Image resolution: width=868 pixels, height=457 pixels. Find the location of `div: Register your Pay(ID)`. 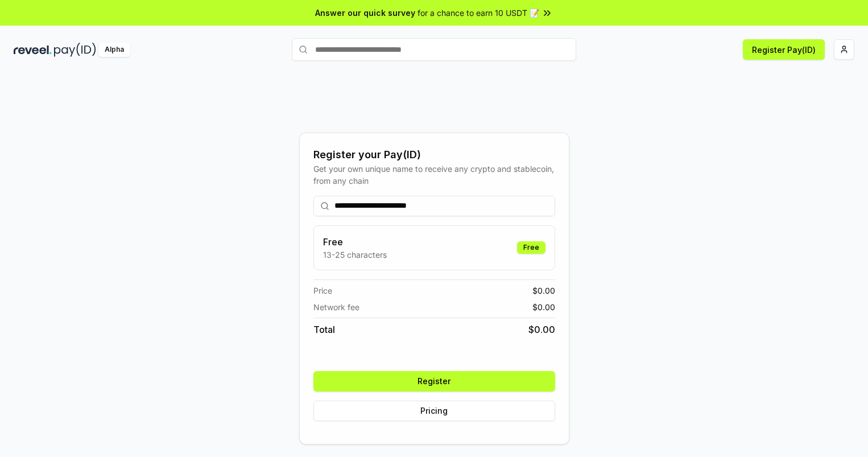

div: Register your Pay(ID) is located at coordinates (434, 155).